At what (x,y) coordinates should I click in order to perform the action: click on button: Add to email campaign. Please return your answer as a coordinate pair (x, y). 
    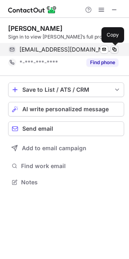
    Looking at the image, I should click on (66, 148).